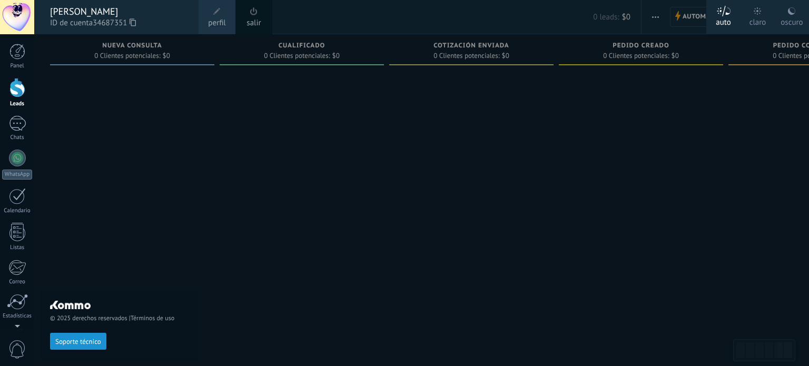 The width and height of the screenshot is (809, 366). What do you see at coordinates (119, 23) in the screenshot?
I see `span: ID de cuenta` at bounding box center [119, 23].